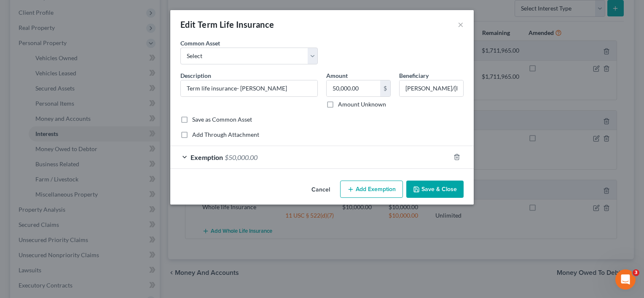  What do you see at coordinates (362, 104) in the screenshot?
I see `label: Amount Unknown` at bounding box center [362, 104].